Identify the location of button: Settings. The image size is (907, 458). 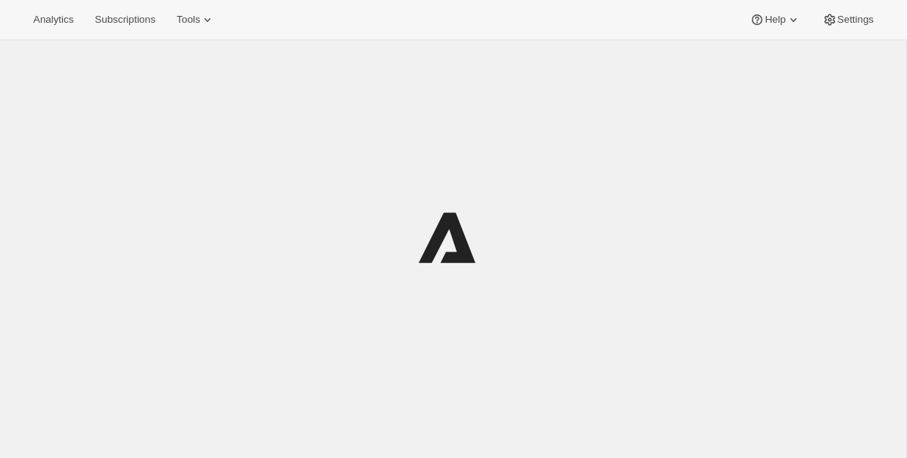
(848, 20).